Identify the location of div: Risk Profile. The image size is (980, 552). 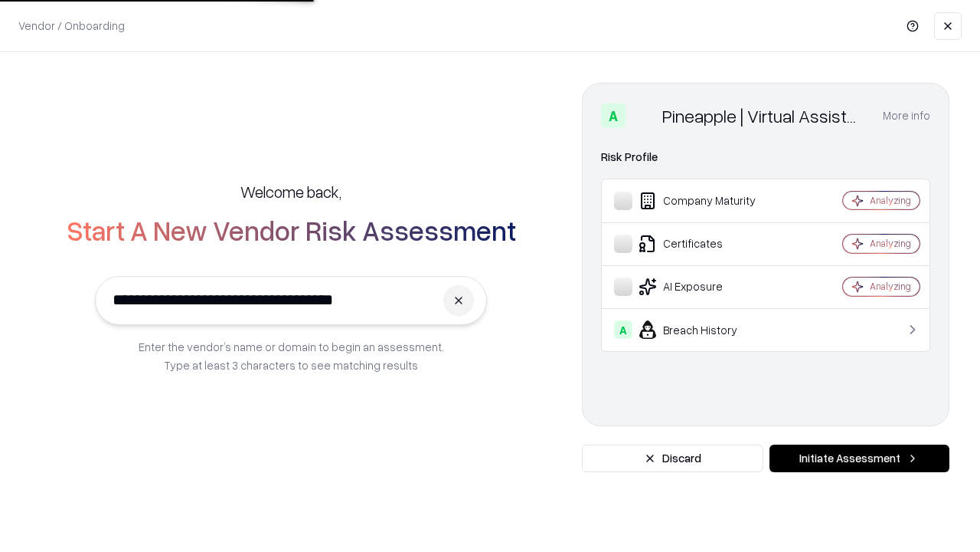
(765, 157).